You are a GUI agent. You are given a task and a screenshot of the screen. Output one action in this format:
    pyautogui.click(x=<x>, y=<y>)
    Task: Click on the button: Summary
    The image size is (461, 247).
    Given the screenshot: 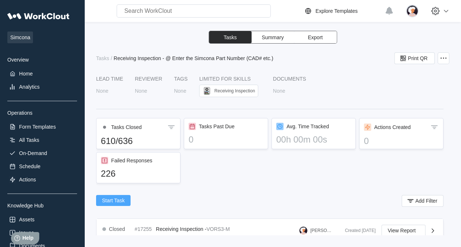 What is the action you would take?
    pyautogui.click(x=273, y=37)
    